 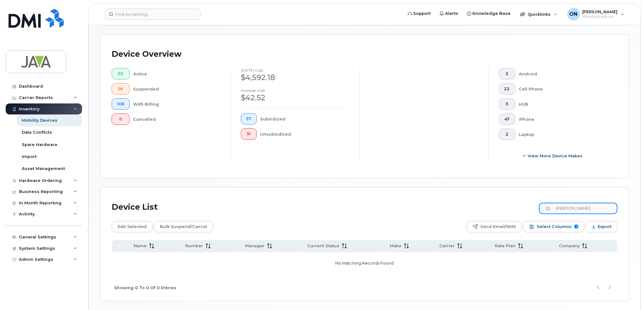 What do you see at coordinates (249, 119) in the screenshot?
I see `span: 57` at bounding box center [249, 119].